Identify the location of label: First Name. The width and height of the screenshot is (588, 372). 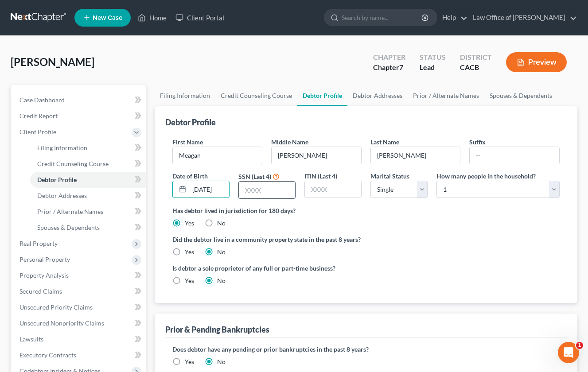
(187, 142).